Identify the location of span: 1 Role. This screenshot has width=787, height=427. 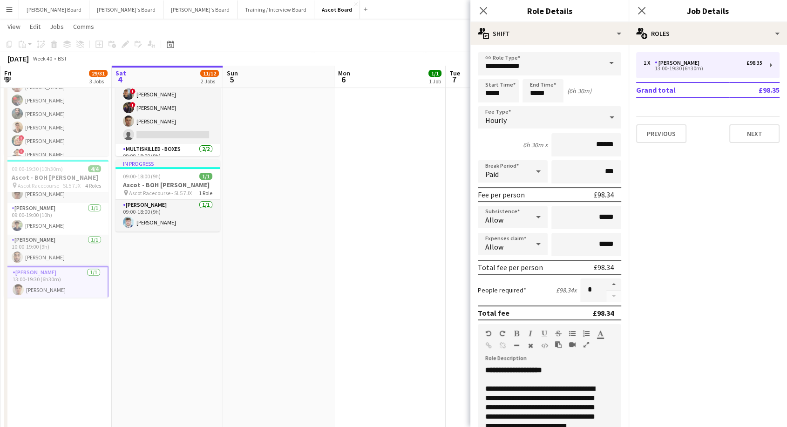
(205, 193).